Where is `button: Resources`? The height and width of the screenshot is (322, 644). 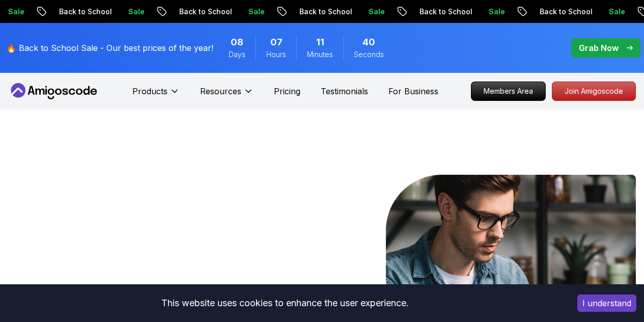
button: Resources is located at coordinates (227, 95).